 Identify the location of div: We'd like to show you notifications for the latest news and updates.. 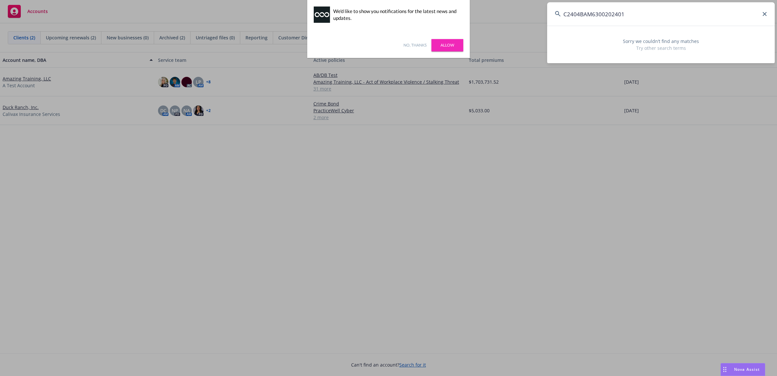
(397, 15).